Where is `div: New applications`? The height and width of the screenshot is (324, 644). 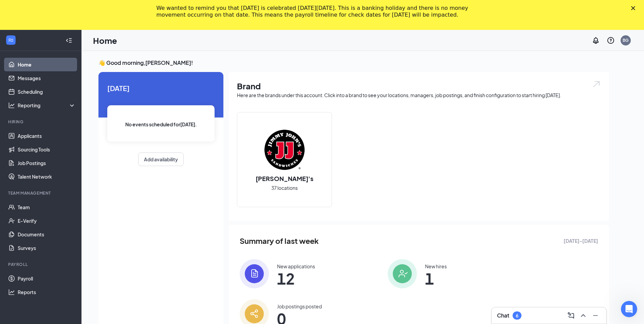
div: New applications is located at coordinates (296, 266).